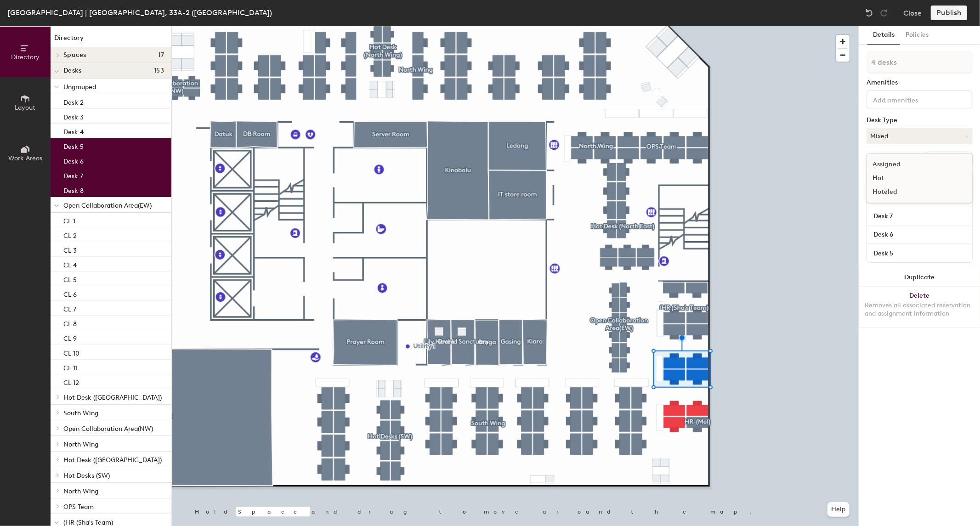 Image resolution: width=980 pixels, height=526 pixels. I want to click on span: Spaces, so click(75, 55).